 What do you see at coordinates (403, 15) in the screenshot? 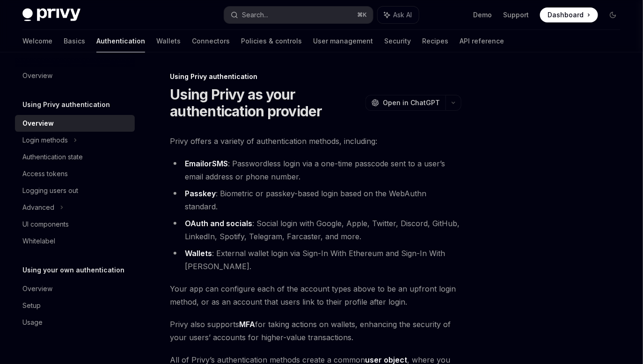
I see `span: Ask AI` at bounding box center [403, 15].